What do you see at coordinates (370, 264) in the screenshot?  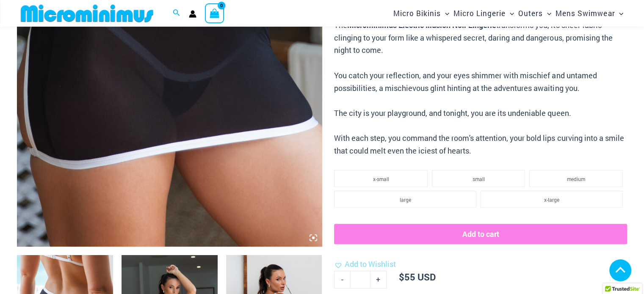 I see `span: Add to Wishlist` at bounding box center [370, 264].